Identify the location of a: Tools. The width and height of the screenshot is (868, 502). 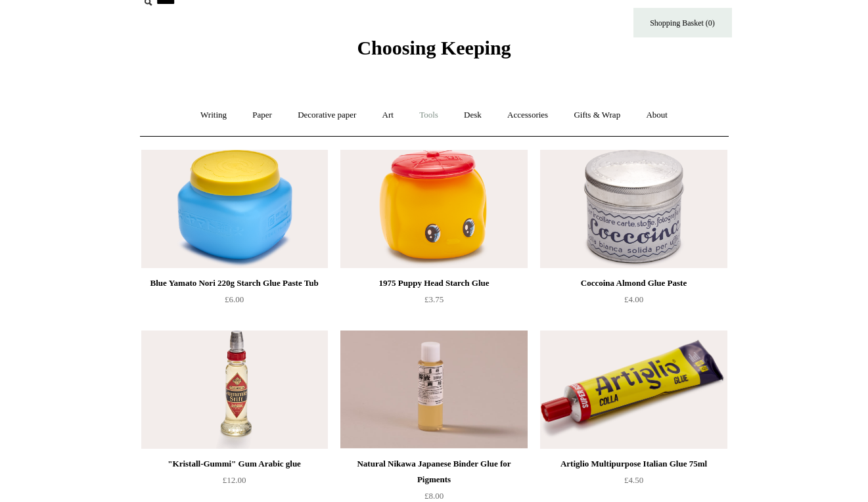
(429, 115).